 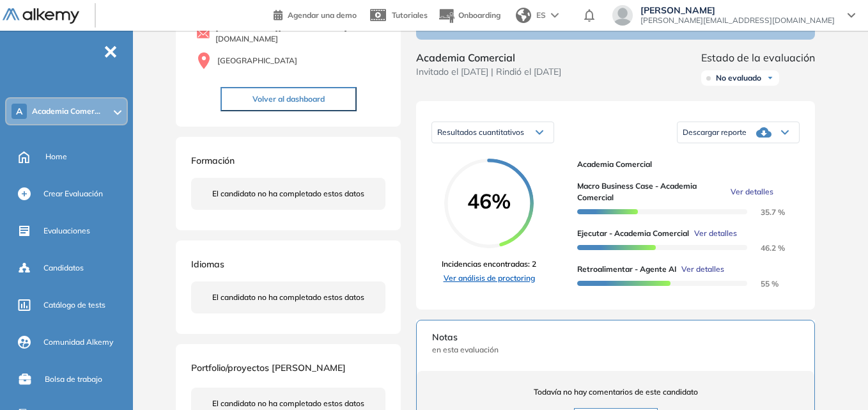 What do you see at coordinates (322, 14) in the screenshot?
I see `span: Agendar una demo` at bounding box center [322, 14].